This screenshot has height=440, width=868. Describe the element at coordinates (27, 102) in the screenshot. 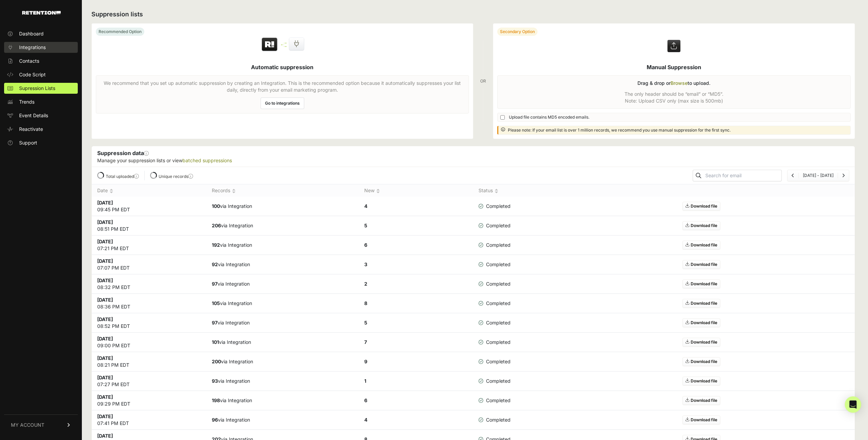

I see `span: Trends` at that location.